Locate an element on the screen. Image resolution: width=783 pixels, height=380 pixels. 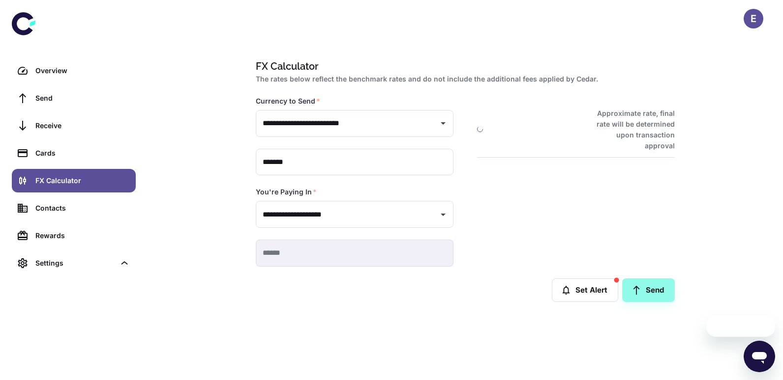
div: Overview is located at coordinates (83, 71).